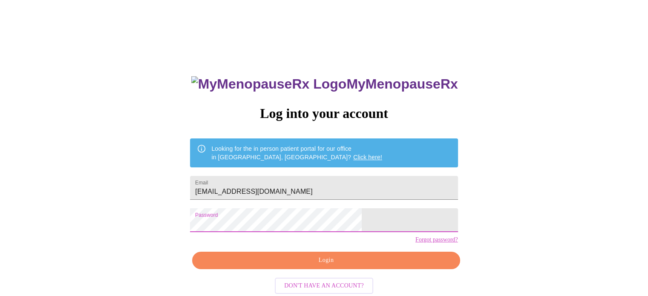 The height and width of the screenshot is (296, 648). I want to click on img: MyMenopauseRx Logo, so click(269, 84).